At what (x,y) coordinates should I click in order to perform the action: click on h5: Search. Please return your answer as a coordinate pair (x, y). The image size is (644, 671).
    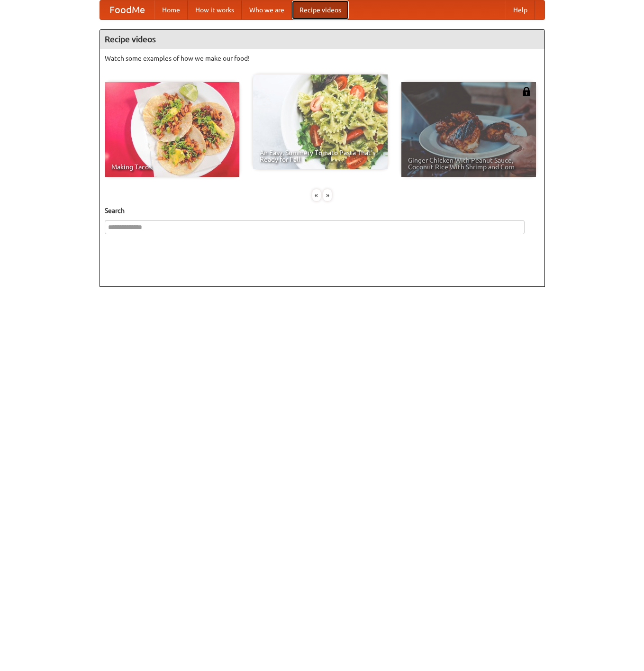
    Looking at the image, I should click on (322, 210).